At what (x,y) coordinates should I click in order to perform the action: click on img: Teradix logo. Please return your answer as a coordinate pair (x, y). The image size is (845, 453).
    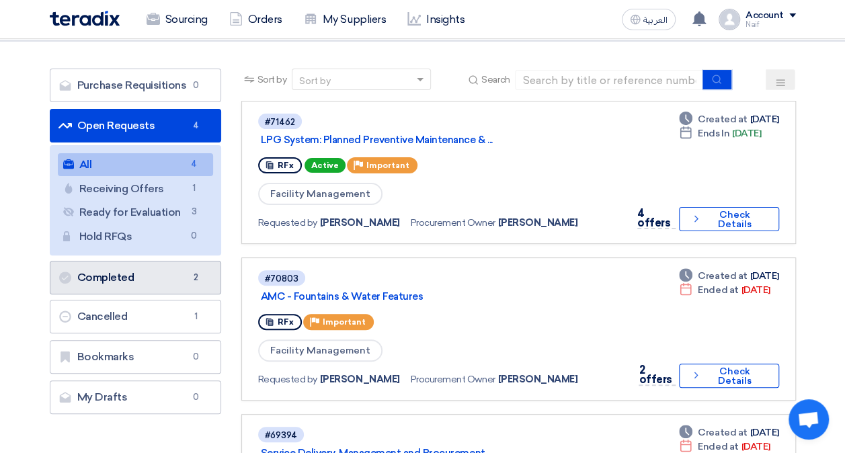
    Looking at the image, I should click on (85, 18).